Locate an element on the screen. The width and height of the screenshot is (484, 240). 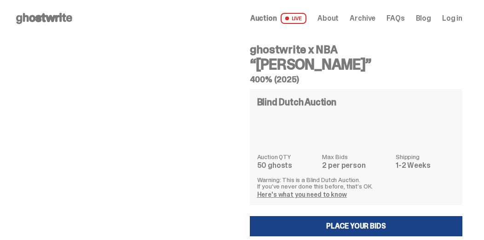
span: Auction is located at coordinates (264, 18).